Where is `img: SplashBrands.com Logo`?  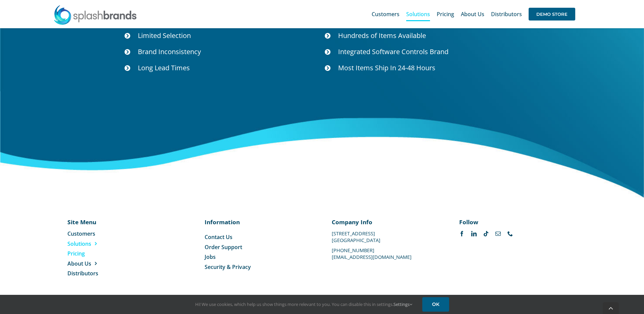
img: SplashBrands.com Logo is located at coordinates (96, 15).